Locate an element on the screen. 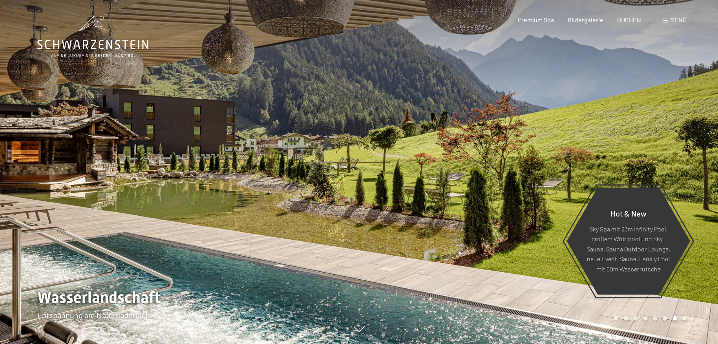 The image size is (718, 344). span: Bildergalerie is located at coordinates (585, 20).